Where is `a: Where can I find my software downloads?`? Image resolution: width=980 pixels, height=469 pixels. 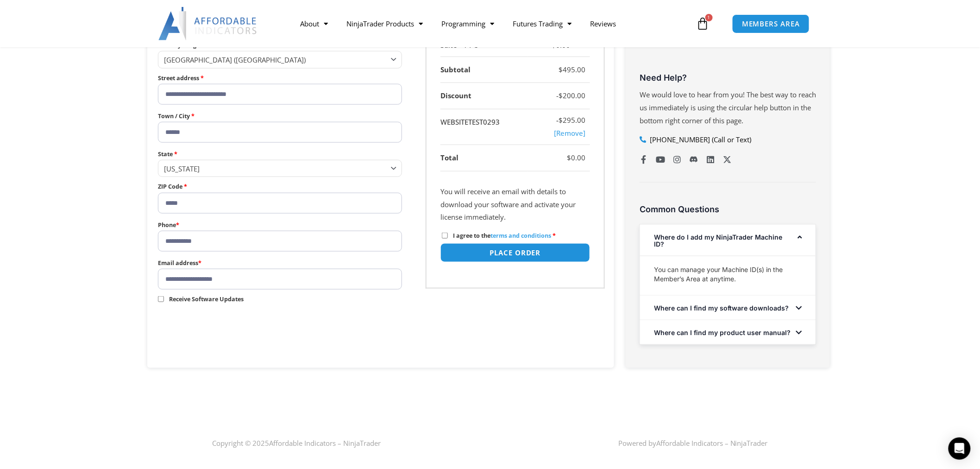
a: Where can I find my software downloads? is located at coordinates (721, 307).